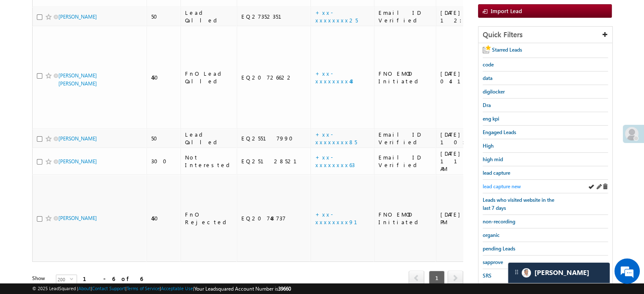 Image resolution: width=644 pixels, height=294 pixels. I want to click on span: Dra, so click(487, 105).